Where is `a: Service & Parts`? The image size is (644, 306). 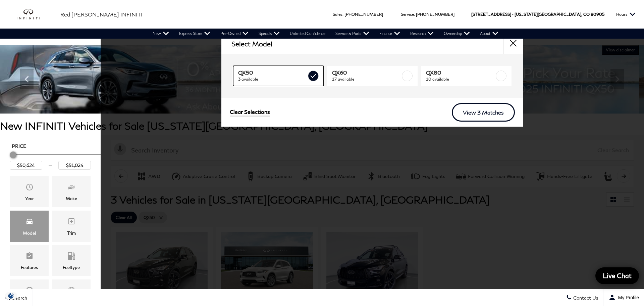
a: Service & Parts is located at coordinates (352, 34).